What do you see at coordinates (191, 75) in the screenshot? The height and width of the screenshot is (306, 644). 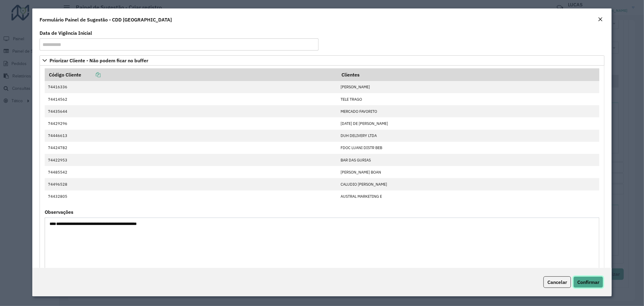 I see `th: Código Cliente` at bounding box center [191, 75].